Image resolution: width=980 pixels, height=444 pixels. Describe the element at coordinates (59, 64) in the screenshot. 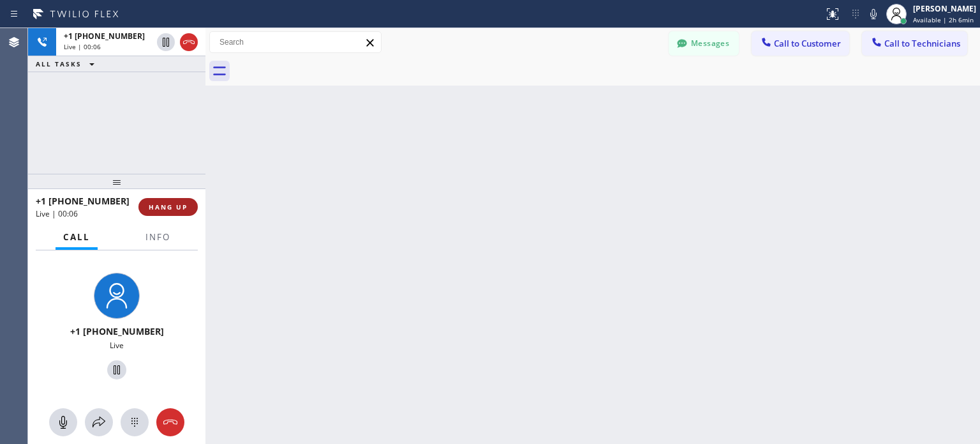

I see `span: ALL TASKS` at that location.